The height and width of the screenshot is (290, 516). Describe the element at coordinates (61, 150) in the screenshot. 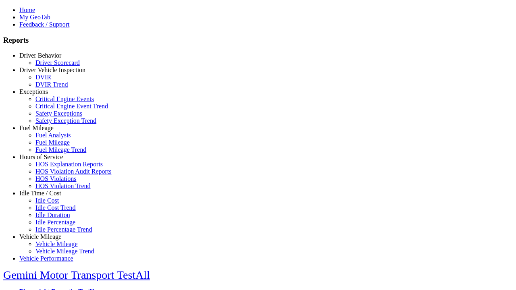

I see `a: Fuel Mileage Trend` at that location.